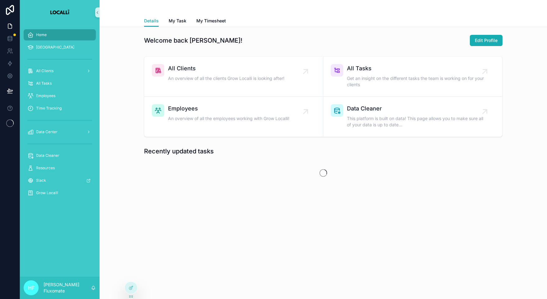  I want to click on span: Time Tracking, so click(49, 108).